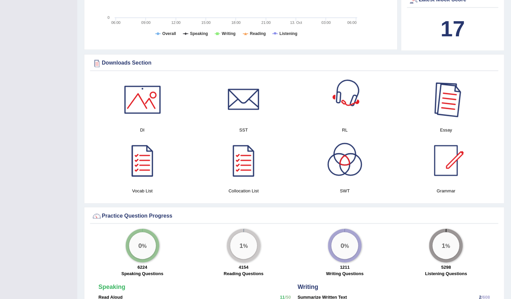 The width and height of the screenshot is (511, 299). What do you see at coordinates (198, 34) in the screenshot?
I see `tspan: Speaking` at bounding box center [198, 34].